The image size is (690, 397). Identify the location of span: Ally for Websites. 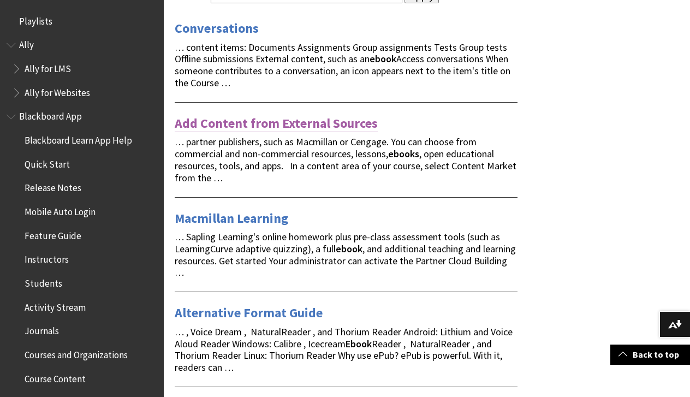
(57, 91).